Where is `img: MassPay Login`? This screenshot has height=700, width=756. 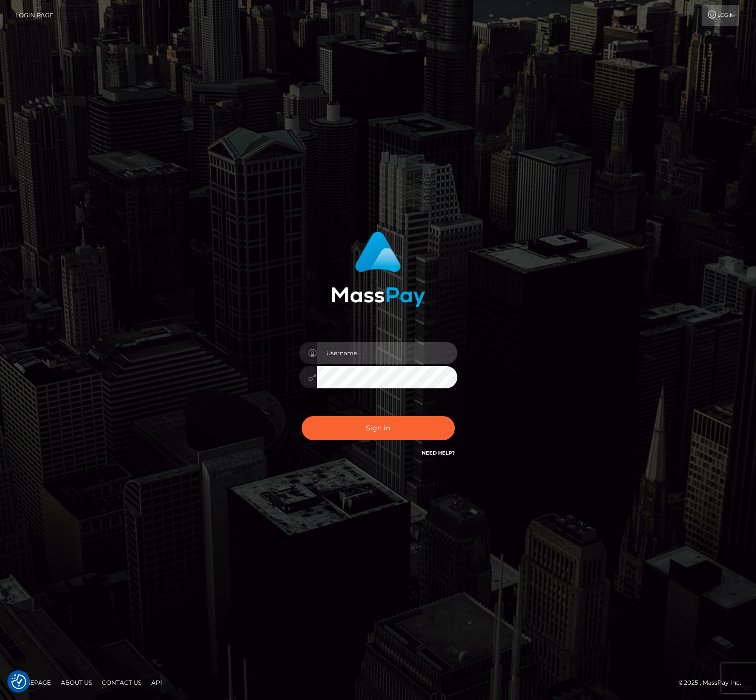 img: MassPay Login is located at coordinates (378, 269).